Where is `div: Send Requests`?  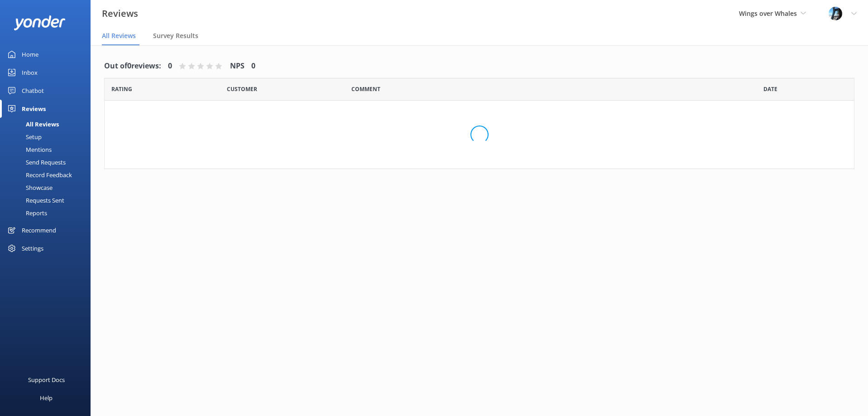
div: Send Requests is located at coordinates (35, 162).